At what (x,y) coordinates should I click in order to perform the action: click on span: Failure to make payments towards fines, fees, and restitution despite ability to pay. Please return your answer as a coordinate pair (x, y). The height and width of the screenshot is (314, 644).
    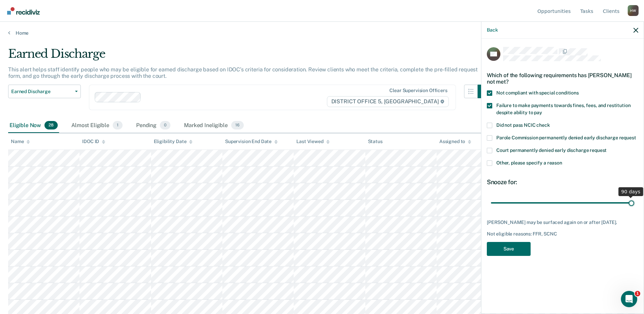
    Looking at the image, I should click on (563, 108).